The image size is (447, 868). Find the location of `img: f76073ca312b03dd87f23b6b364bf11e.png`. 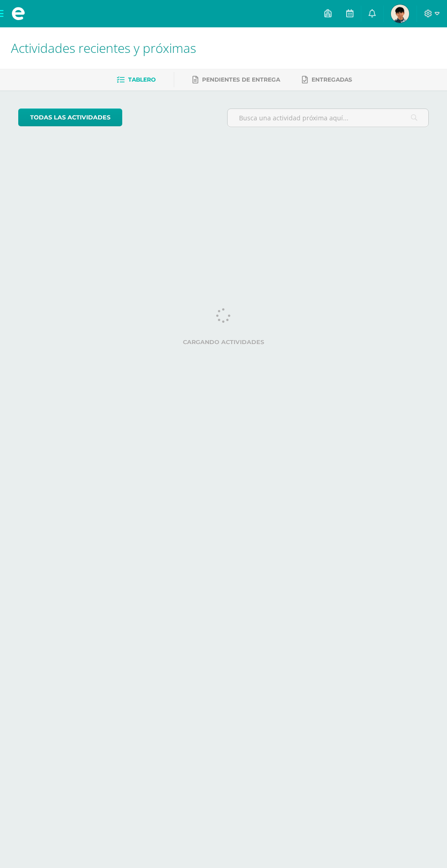

img: f76073ca312b03dd87f23b6b364bf11e.png is located at coordinates (400, 14).